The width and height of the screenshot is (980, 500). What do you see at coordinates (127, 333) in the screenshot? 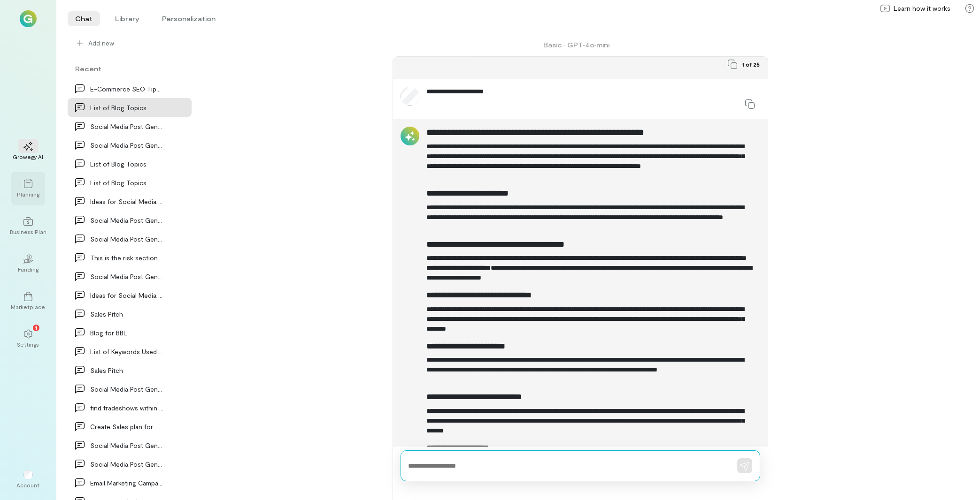
I see `div: Blog for BBL` at bounding box center [127, 333].